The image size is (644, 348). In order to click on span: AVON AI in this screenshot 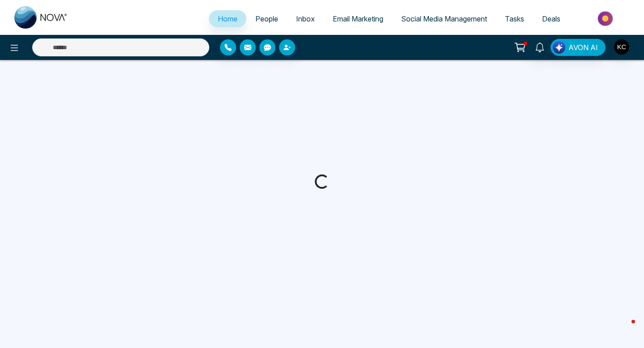, I will do `click(583, 47)`.